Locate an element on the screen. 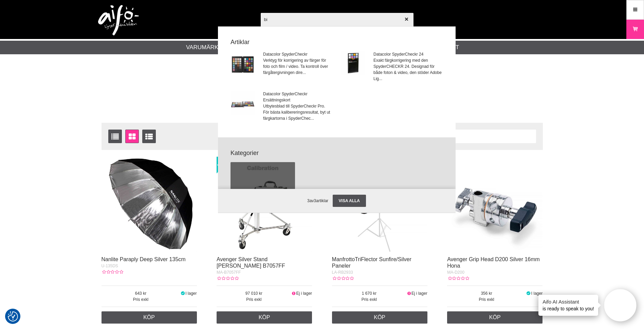  img: Revisit consent button is located at coordinates (13, 317).